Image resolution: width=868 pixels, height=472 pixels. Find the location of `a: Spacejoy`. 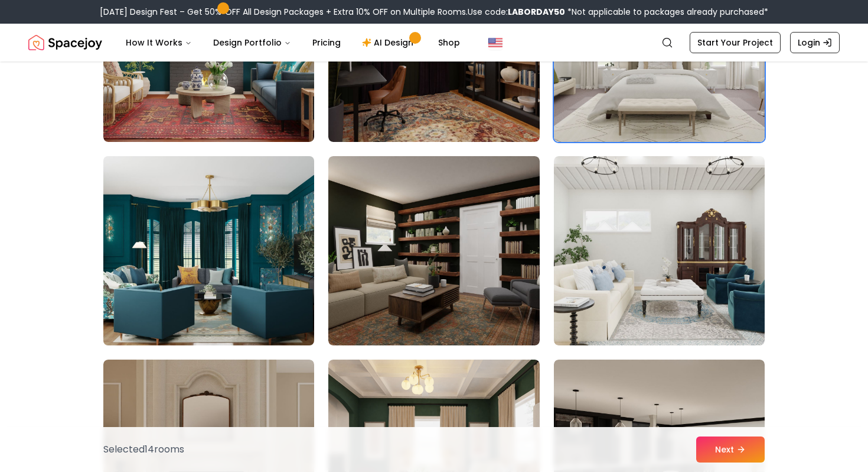

a: Spacejoy is located at coordinates (65, 42).